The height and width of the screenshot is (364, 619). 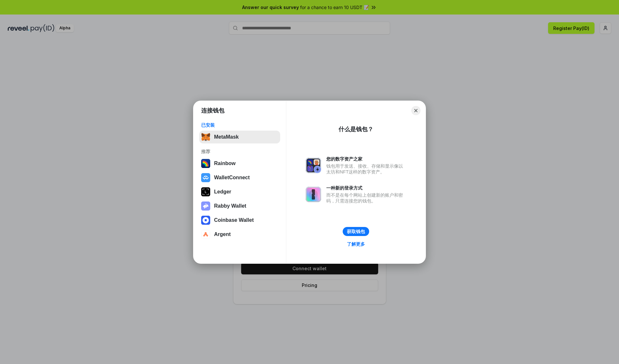 What do you see at coordinates (366, 188) in the screenshot?
I see `div: 一种新的登录方式` at bounding box center [366, 188].